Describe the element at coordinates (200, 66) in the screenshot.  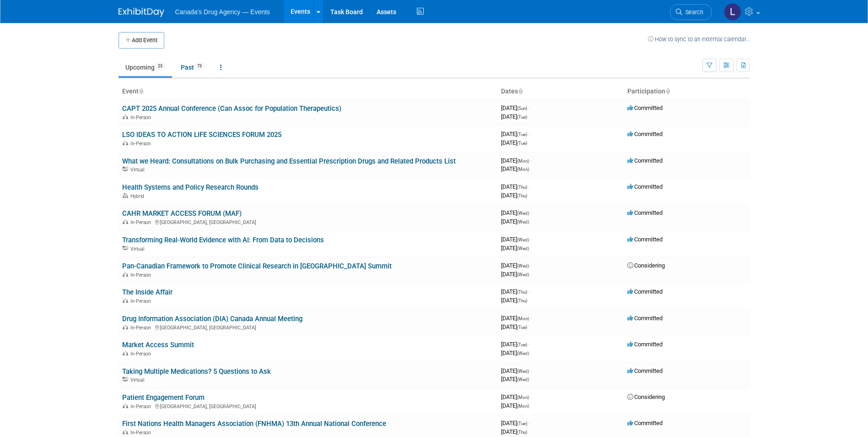
I see `span: 73` at that location.